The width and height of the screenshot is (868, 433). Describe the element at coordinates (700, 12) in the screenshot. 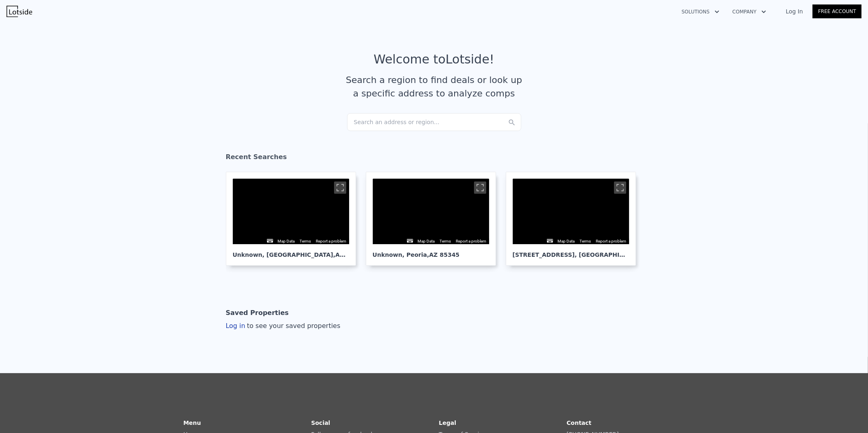

I see `button: Solutions` at that location.